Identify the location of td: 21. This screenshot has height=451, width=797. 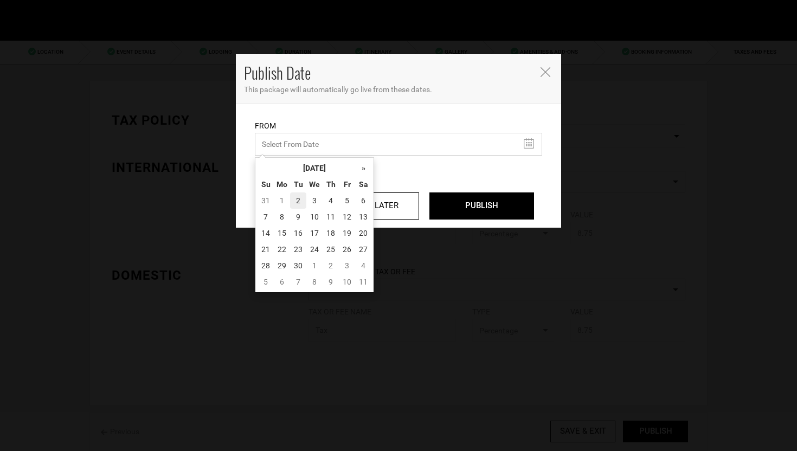
(266, 249).